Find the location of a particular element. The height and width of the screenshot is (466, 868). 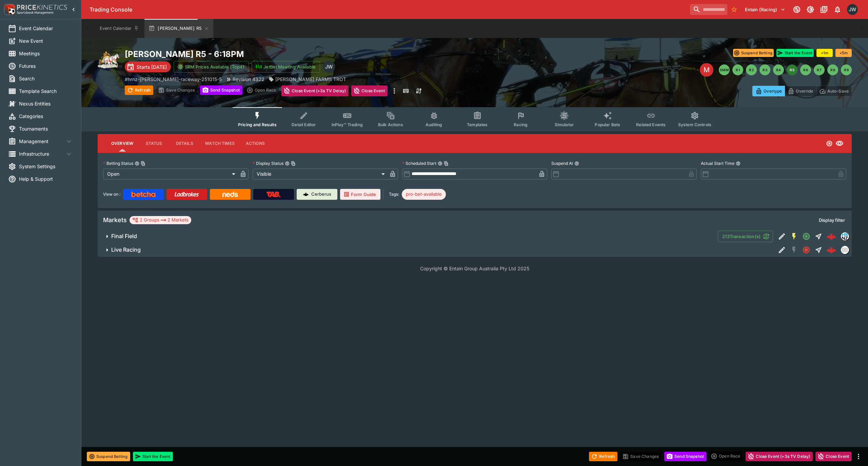

span: Management is located at coordinates (42, 141).